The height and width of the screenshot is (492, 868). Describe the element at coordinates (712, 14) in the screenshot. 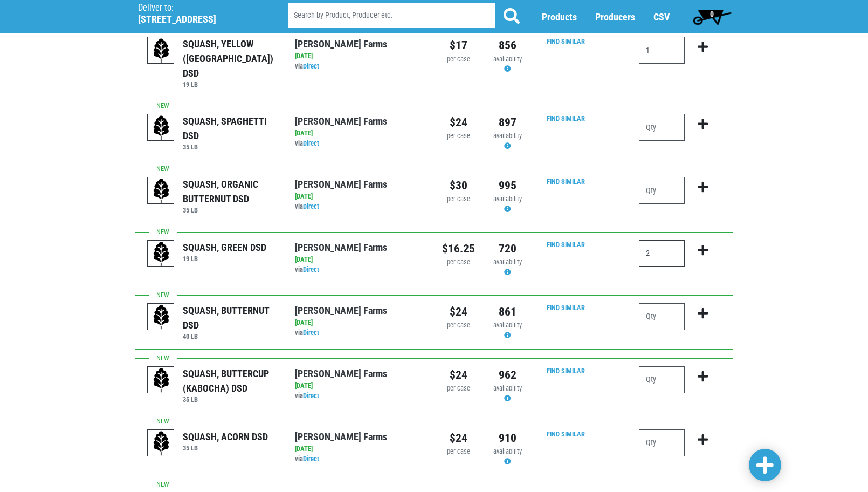

I see `span: 0` at that location.